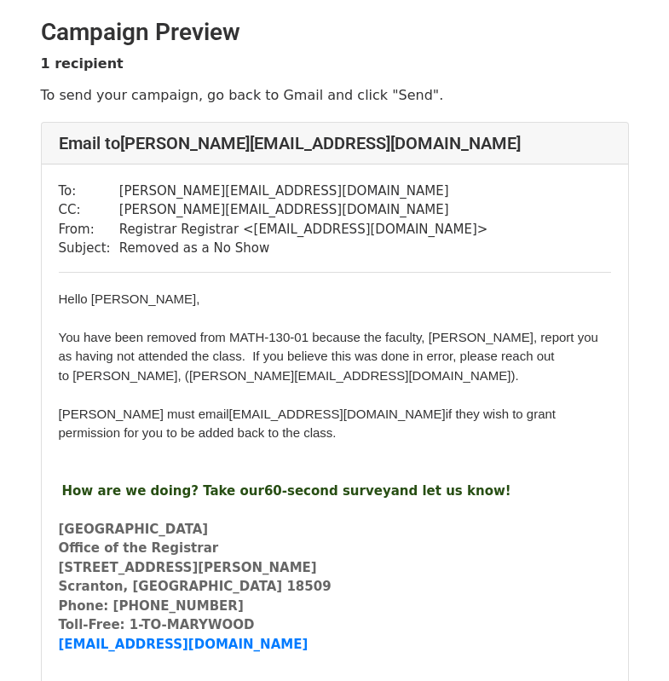 The height and width of the screenshot is (681, 669). Describe the element at coordinates (335, 95) in the screenshot. I see `p: To send your campaign, go back to Gmail and click "Send".` at that location.